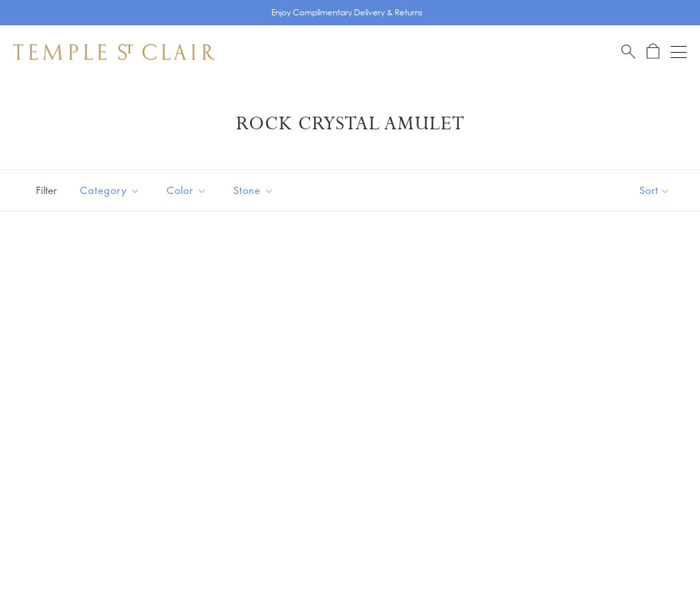 The height and width of the screenshot is (592, 700). What do you see at coordinates (111, 190) in the screenshot?
I see `span: Category` at bounding box center [111, 190].